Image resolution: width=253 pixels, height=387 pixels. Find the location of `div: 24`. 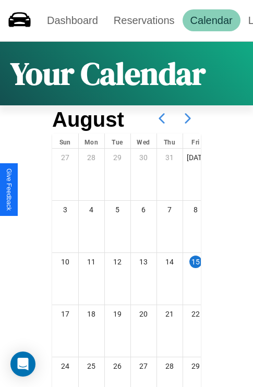

div: 24 is located at coordinates (65, 366).